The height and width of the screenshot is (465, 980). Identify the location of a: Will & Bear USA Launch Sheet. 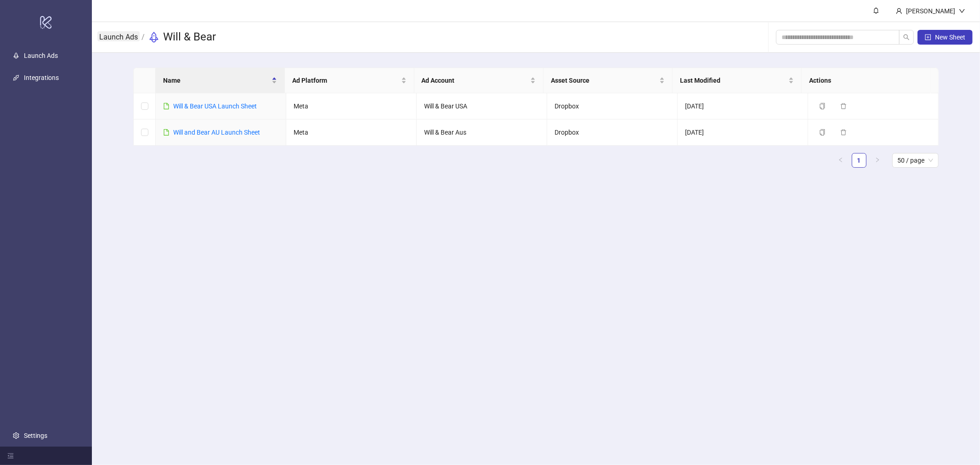
(215, 106).